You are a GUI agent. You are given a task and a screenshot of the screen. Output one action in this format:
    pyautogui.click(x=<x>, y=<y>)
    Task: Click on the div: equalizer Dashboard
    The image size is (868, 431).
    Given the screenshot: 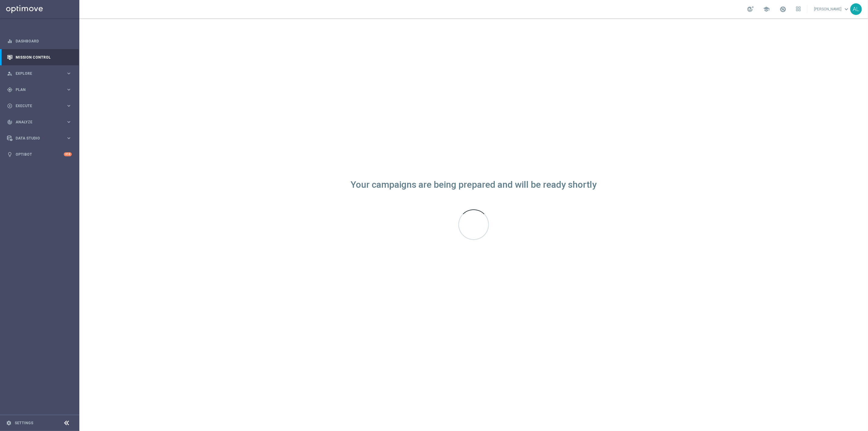 What is the action you would take?
    pyautogui.click(x=40, y=41)
    